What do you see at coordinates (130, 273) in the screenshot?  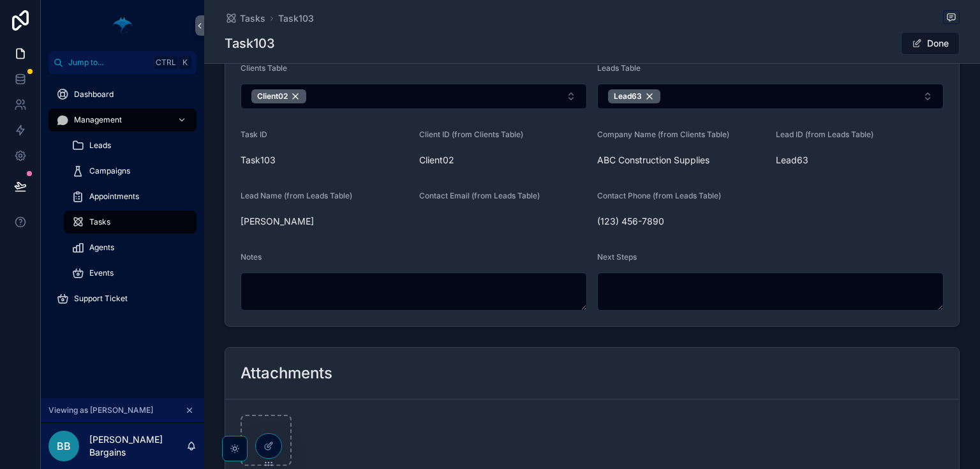 I see `a: Events` at bounding box center [130, 273].